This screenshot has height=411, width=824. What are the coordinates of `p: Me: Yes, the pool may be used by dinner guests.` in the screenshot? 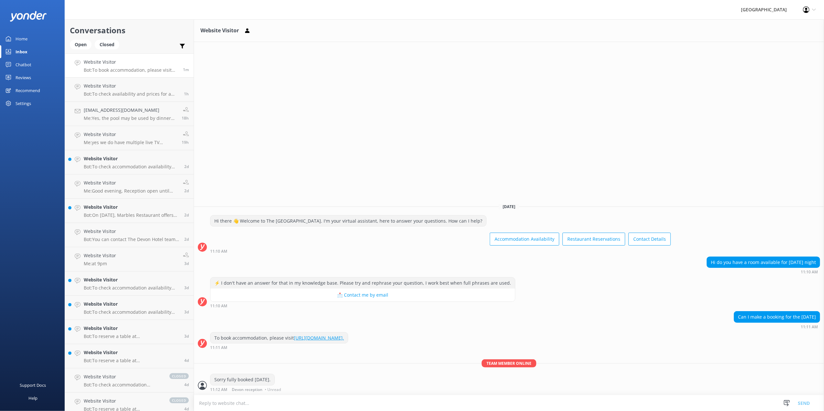 It's located at (130, 118).